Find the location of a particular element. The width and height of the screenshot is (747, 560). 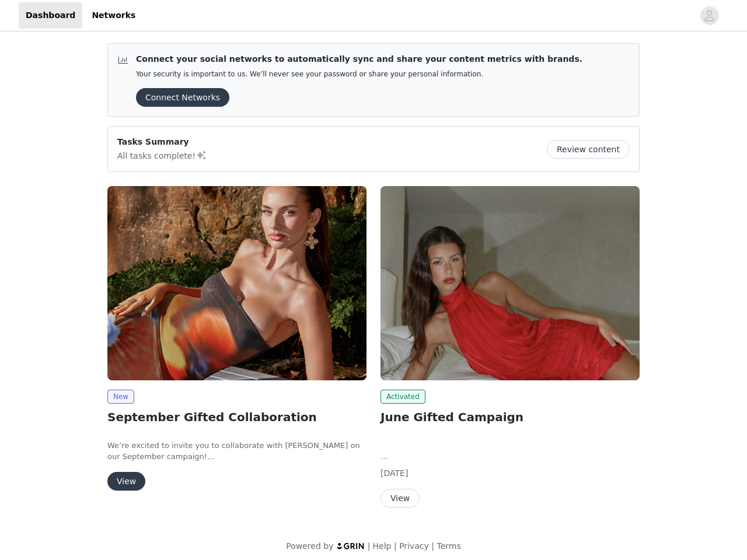

p: Your security is important to us. We’ll never see your password or share your personal information. is located at coordinates (359, 74).